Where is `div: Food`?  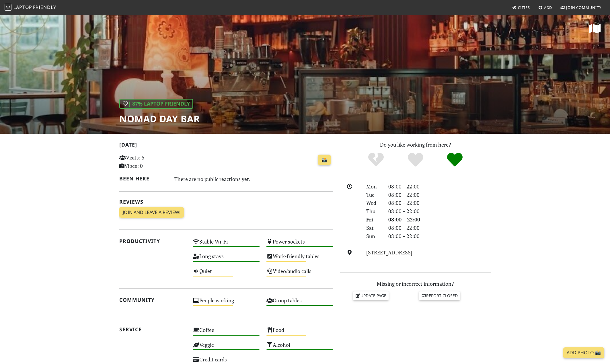
div: Food is located at coordinates (300, 332).